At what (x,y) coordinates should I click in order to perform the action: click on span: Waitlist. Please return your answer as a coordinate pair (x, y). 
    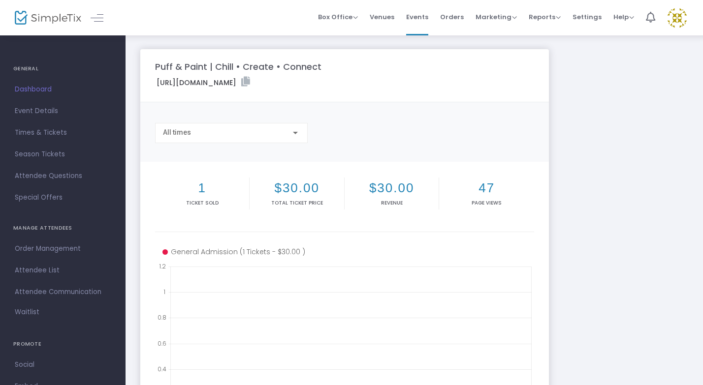
    Looking at the image, I should click on (27, 312).